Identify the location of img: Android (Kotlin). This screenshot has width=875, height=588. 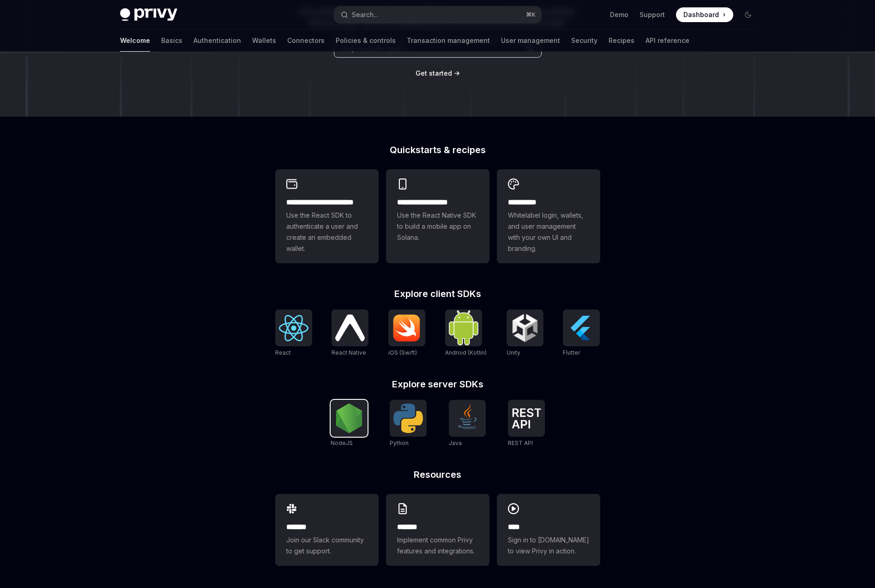
(464, 327).